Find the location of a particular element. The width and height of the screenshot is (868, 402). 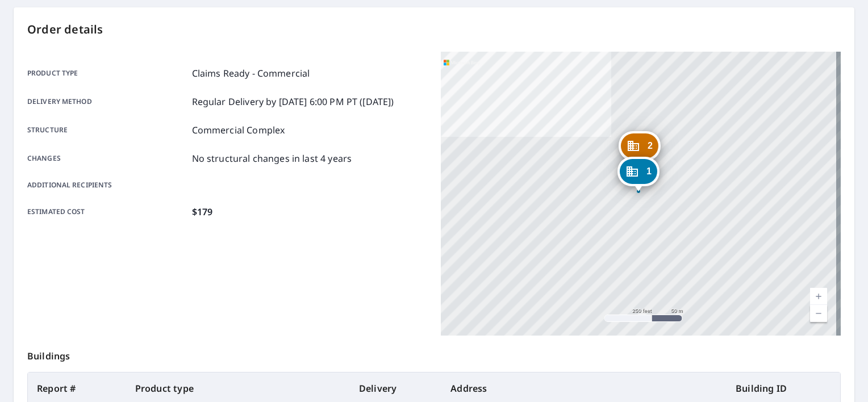

div: Dropped pin, building 1, Commercial property, 3109 Smiley Rd Bridgeton, MO 63044 is located at coordinates (638, 175).